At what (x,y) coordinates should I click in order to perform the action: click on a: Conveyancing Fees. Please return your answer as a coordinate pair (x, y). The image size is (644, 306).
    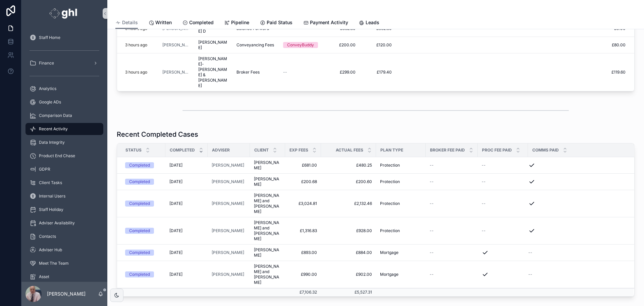
    Looking at the image, I should click on (256, 45).